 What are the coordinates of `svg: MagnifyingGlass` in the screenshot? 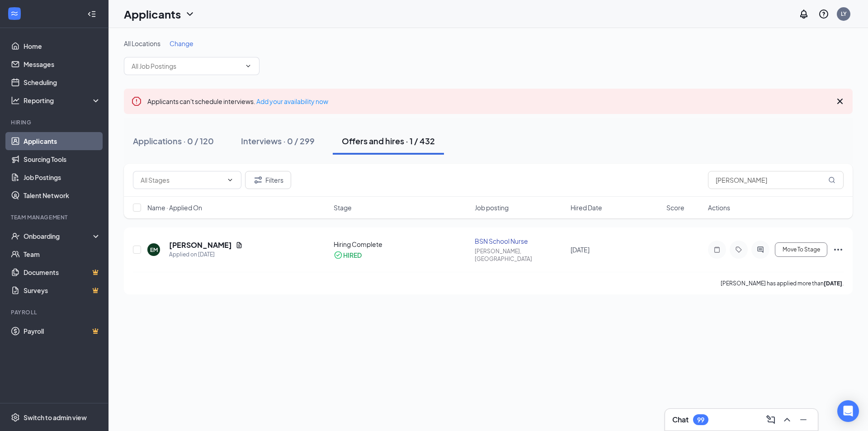 It's located at (832, 180).